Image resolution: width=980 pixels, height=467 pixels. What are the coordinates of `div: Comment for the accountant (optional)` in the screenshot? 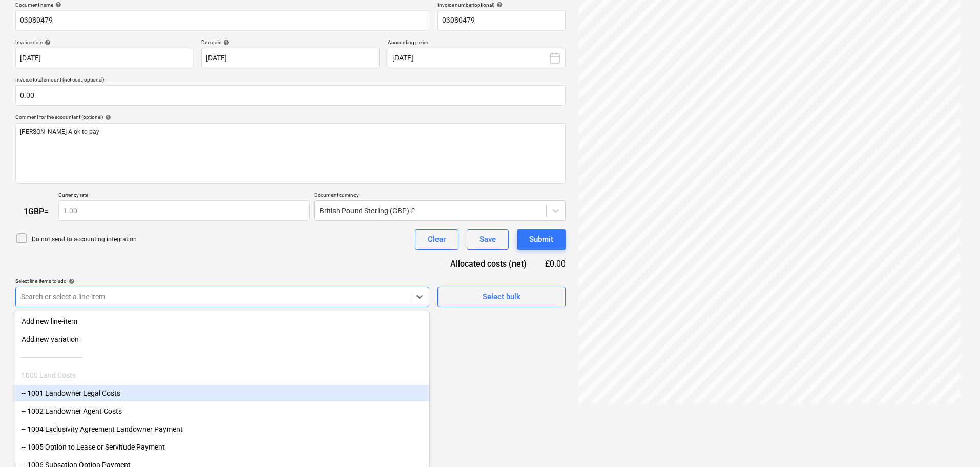 It's located at (291, 117).